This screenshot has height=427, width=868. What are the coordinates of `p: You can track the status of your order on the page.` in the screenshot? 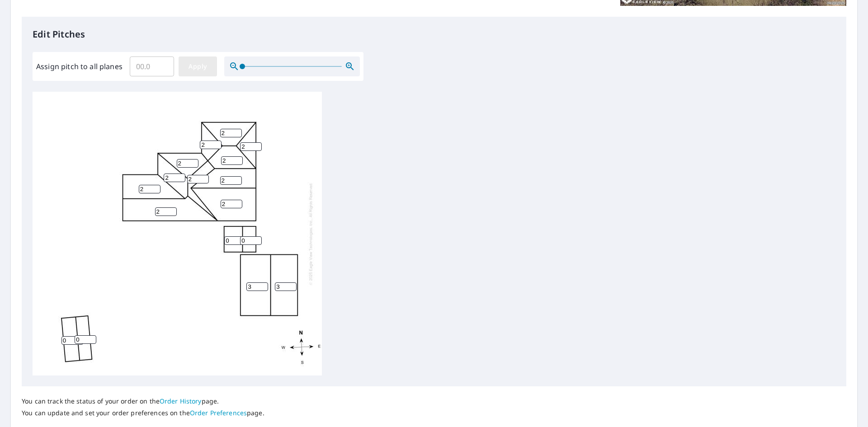 It's located at (143, 401).